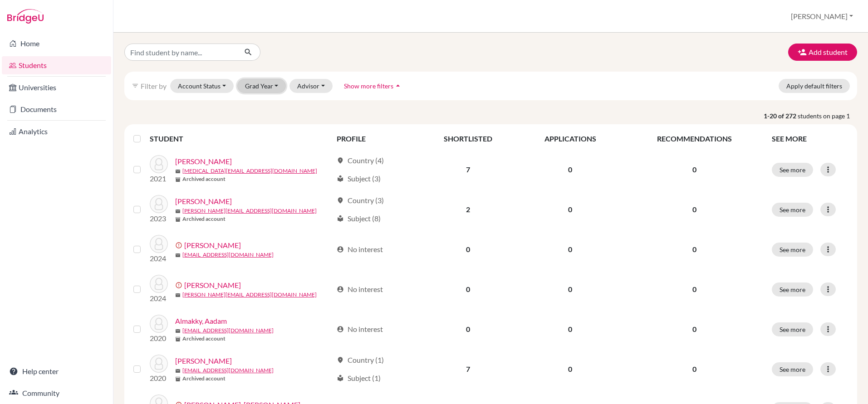  What do you see at coordinates (56, 65) in the screenshot?
I see `a: Students` at bounding box center [56, 65].